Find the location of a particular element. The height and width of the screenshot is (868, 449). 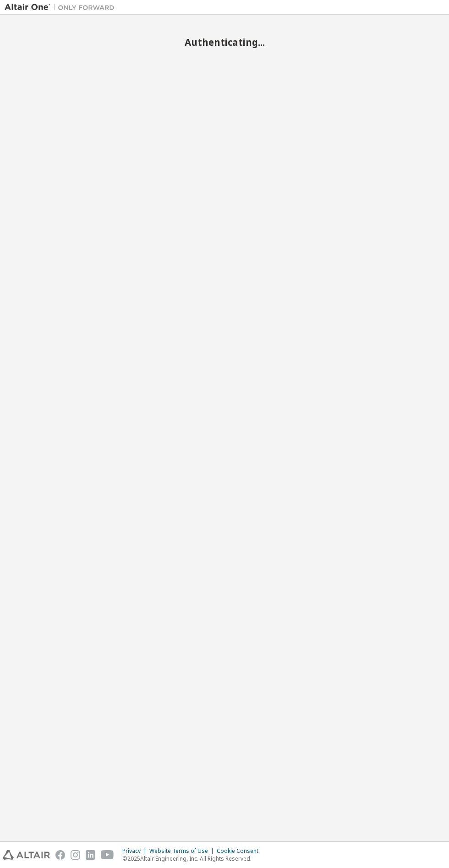

img: Altair One is located at coordinates (62, 7).